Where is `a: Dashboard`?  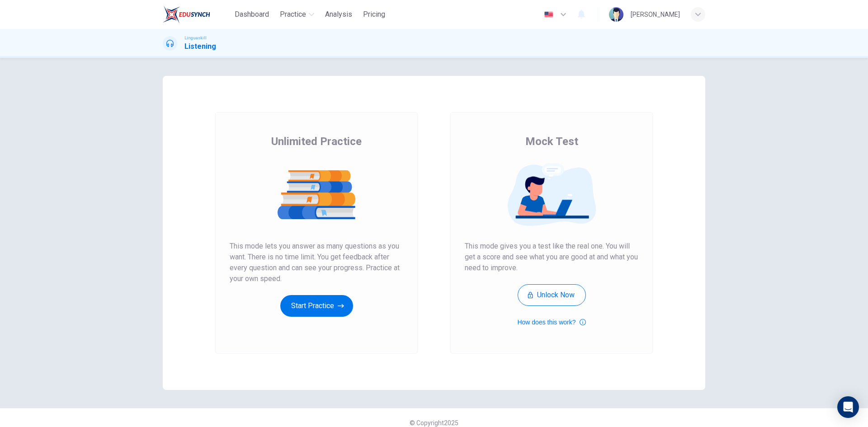
a: Dashboard is located at coordinates (252, 14).